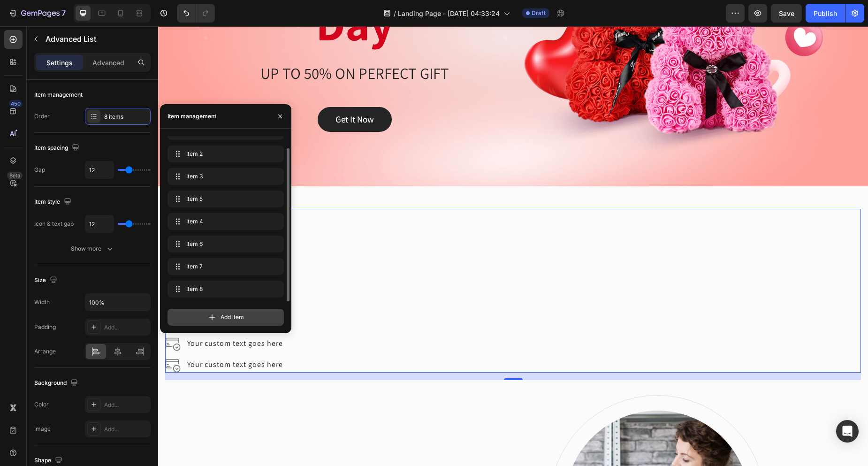  I want to click on div: Show more, so click(93, 249).